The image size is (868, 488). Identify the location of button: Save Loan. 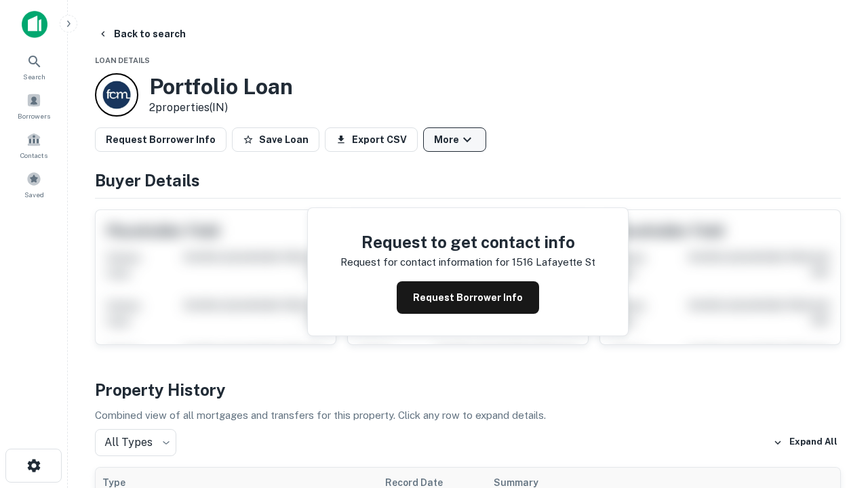
(275, 140).